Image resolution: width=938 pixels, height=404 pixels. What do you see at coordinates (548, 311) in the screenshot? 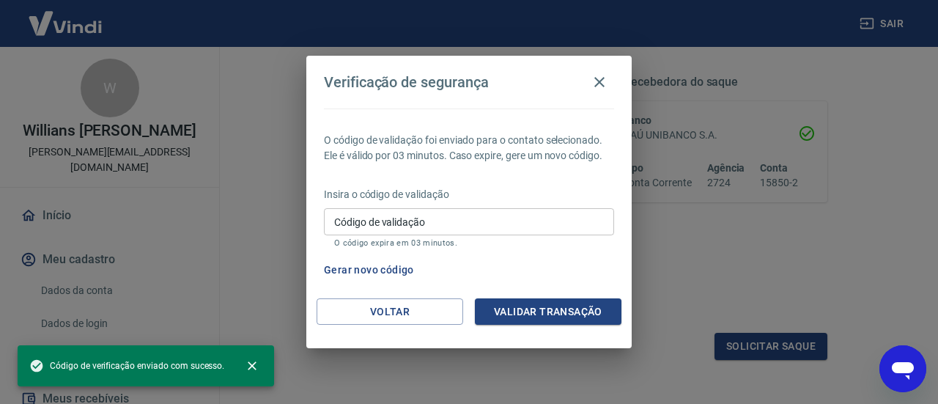
I see `button: Validar transação` at bounding box center [548, 311].